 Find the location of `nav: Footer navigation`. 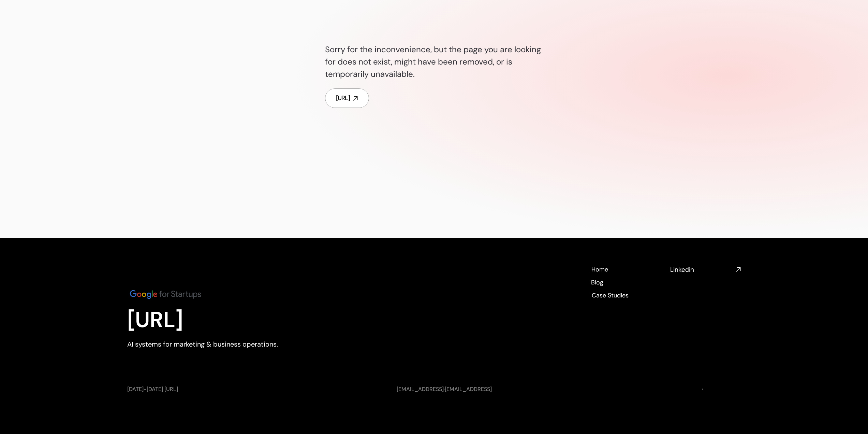

nav: Footer navigation is located at coordinates (627, 282).